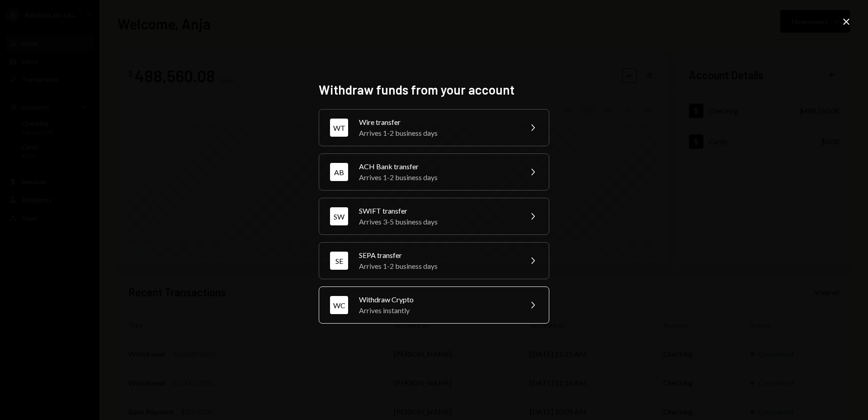 The height and width of the screenshot is (420, 868). I want to click on button: WTWire transferArrives 1-2 business days, so click(434, 128).